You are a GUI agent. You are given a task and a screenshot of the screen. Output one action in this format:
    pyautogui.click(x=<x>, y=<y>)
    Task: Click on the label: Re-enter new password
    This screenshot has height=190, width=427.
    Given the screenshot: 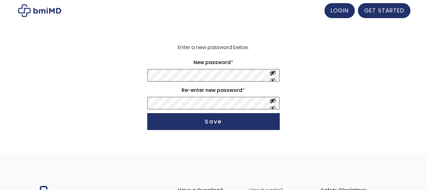 What is the action you would take?
    pyautogui.click(x=214, y=90)
    